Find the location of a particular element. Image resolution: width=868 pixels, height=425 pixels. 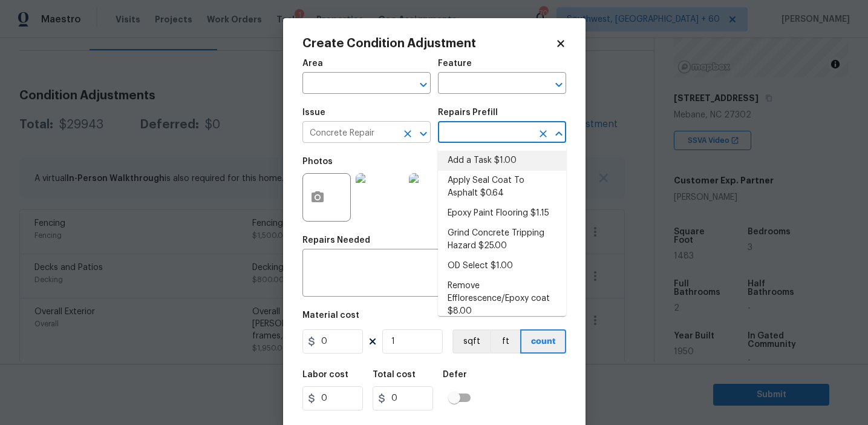

li: Remove Efflorescence/Epoxy coat $8.00 is located at coordinates (502, 298).